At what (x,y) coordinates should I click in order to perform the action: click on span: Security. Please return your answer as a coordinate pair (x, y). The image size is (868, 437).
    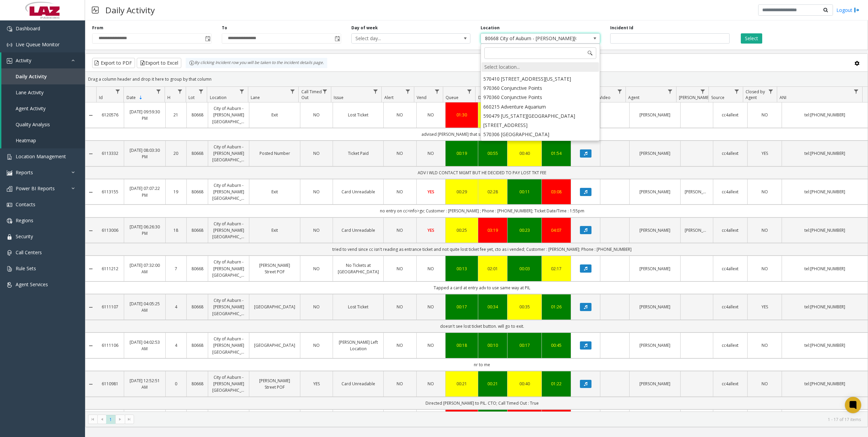
    Looking at the image, I should click on (24, 236).